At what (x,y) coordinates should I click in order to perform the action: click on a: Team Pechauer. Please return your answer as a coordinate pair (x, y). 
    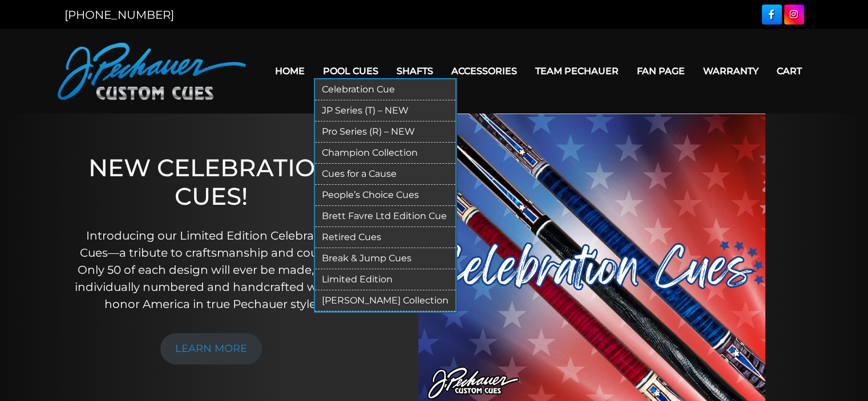
    Looking at the image, I should click on (577, 70).